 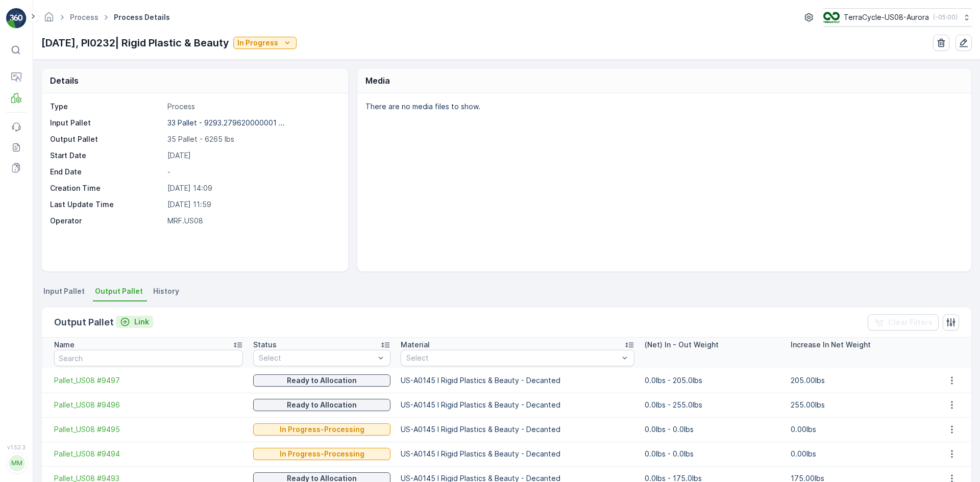 What do you see at coordinates (148, 358) in the screenshot?
I see `input: Search` at bounding box center [148, 358].